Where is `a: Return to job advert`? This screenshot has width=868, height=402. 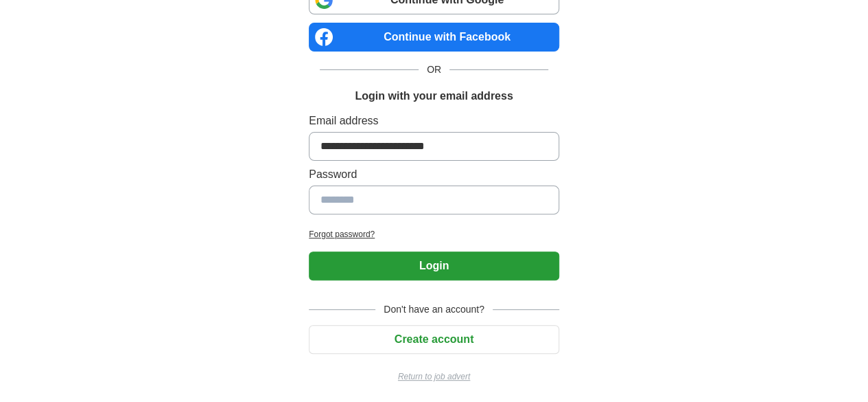
a: Return to job advert is located at coordinates (434, 376).